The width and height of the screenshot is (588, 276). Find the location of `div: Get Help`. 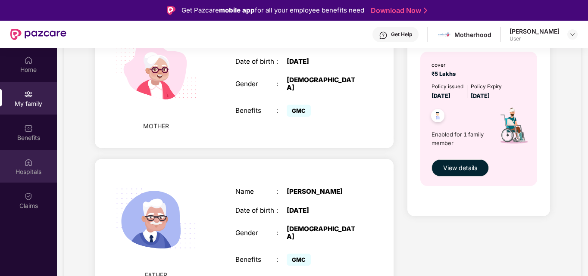

div: Get Help is located at coordinates (401, 34).